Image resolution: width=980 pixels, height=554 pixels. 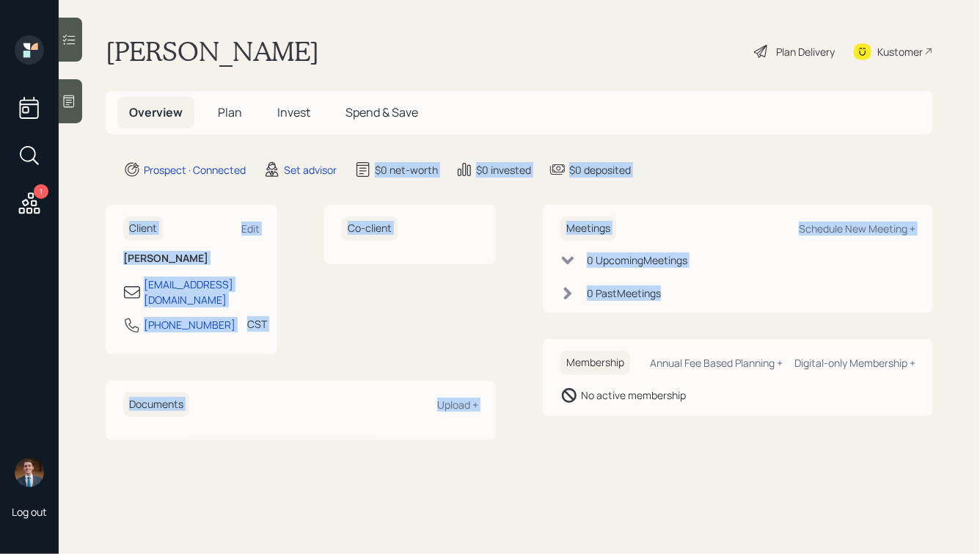 What do you see at coordinates (588, 228) in the screenshot?
I see `h6: Meetings` at bounding box center [588, 228].